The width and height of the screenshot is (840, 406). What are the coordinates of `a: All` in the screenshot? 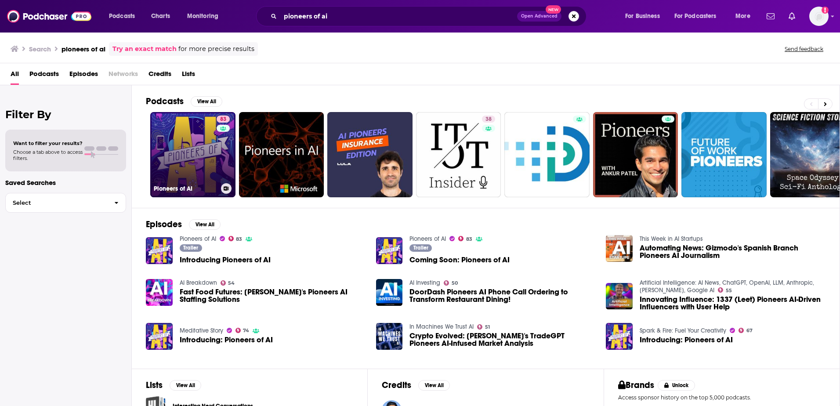 It's located at (14, 76).